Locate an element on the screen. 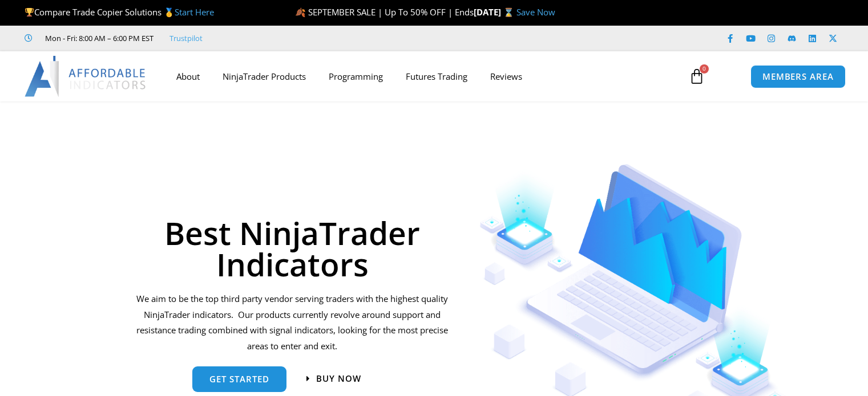 Image resolution: width=868 pixels, height=396 pixels. p: We aim to be the top third party vendor serving traders with the highest quality NinjaTrader indi... is located at coordinates (293, 323).